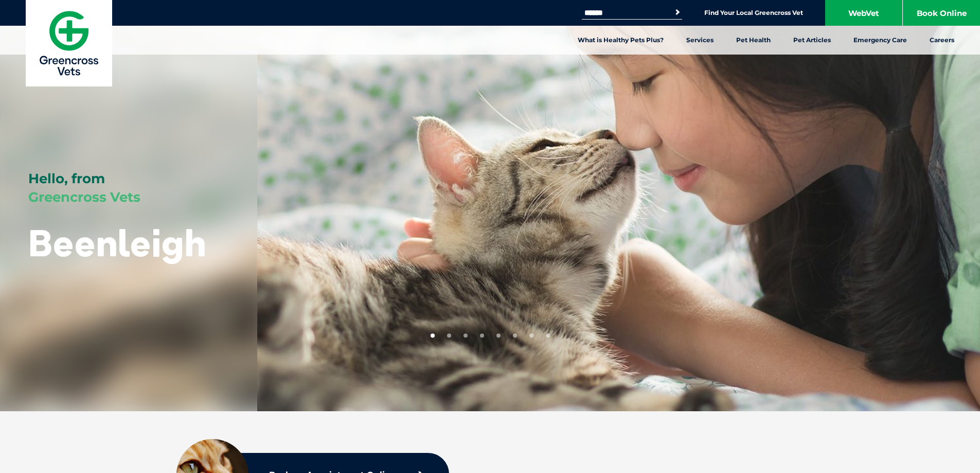 This screenshot has height=473, width=980. I want to click on button: 4 of 8, so click(482, 335).